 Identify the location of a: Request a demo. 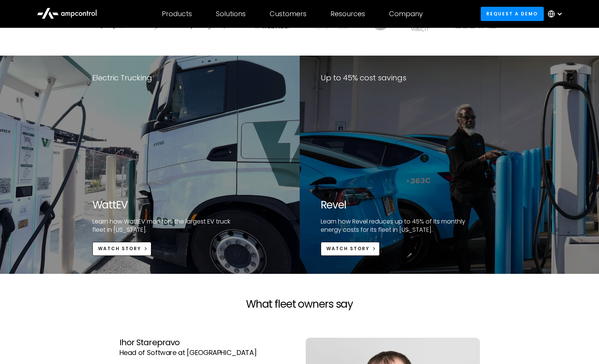
(512, 13).